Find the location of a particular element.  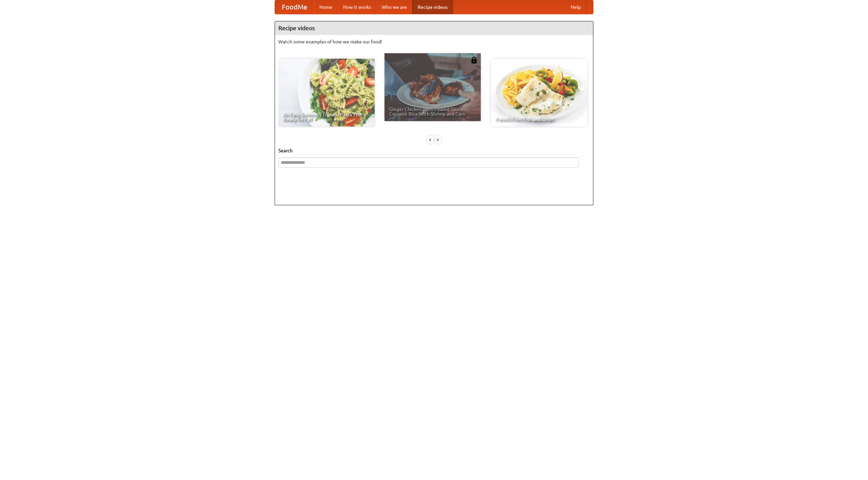

span: An Easy, Summery Tomato Pasta That's Ready for Fall is located at coordinates (326, 117).